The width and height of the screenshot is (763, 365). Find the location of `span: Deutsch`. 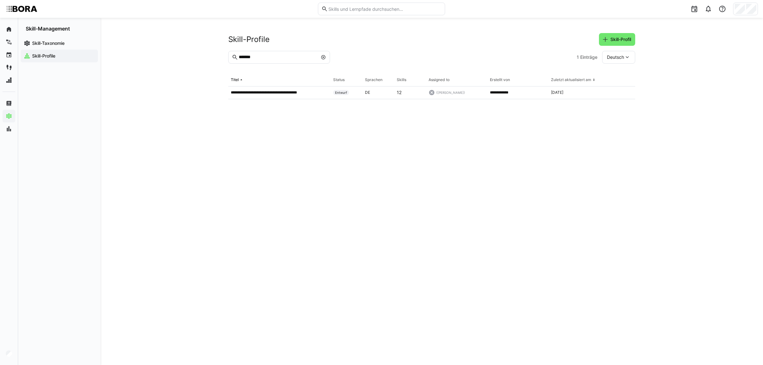

span: Deutsch is located at coordinates (616, 57).